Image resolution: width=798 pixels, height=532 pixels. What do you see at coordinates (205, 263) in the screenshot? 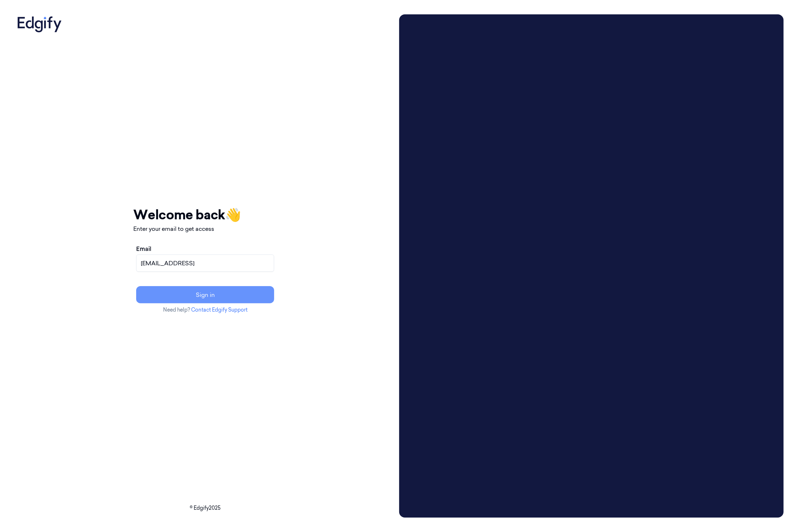
I see `input: name@example.com` at bounding box center [205, 263].